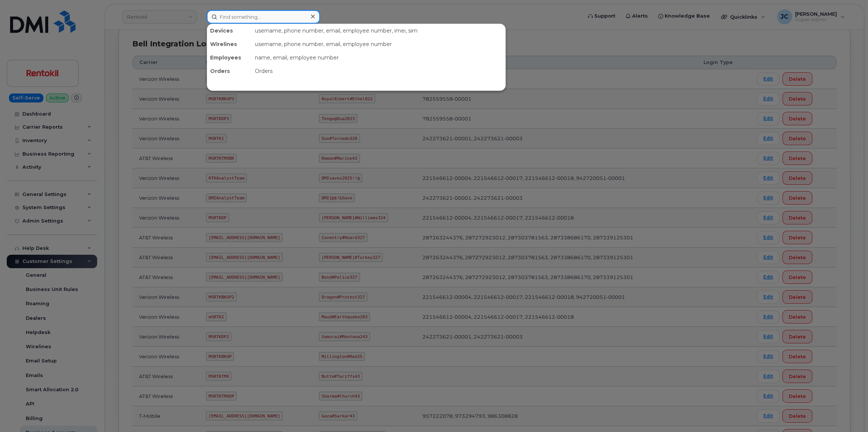 This screenshot has width=868, height=432. Describe the element at coordinates (230, 31) in the screenshot. I see `div: Devices` at that location.